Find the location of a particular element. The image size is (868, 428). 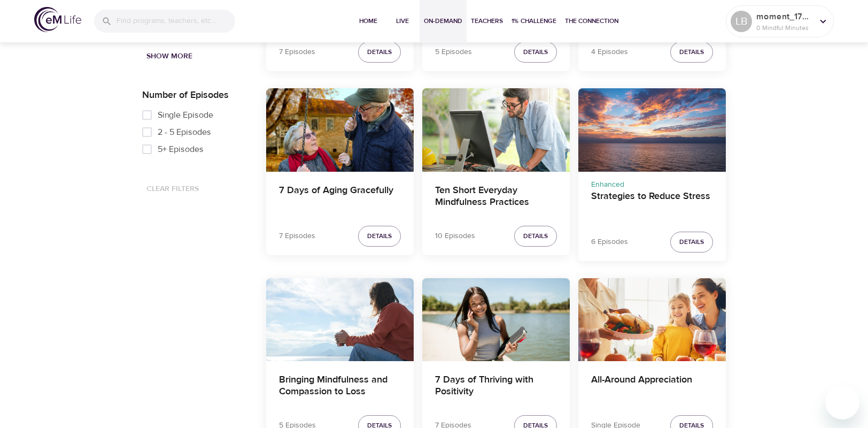

button: Bringing Mindfulness and Compassion to Loss is located at coordinates (340, 320).